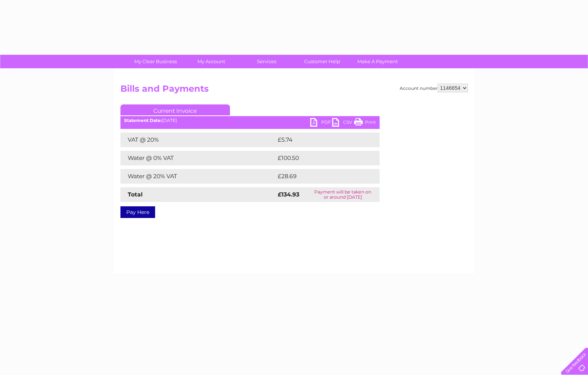 The height and width of the screenshot is (375, 588). Describe the element at coordinates (175, 110) in the screenshot. I see `a: Current Invoice` at that location.